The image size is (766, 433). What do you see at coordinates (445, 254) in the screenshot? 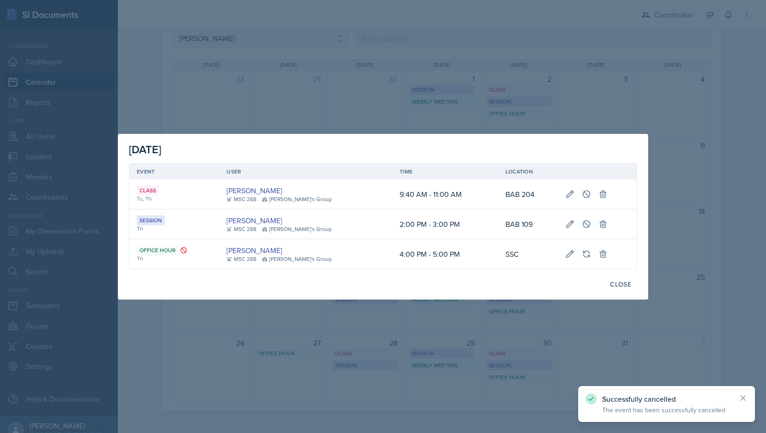
I see `td: 4:00 PM - 5:00 PM` at bounding box center [445, 254].